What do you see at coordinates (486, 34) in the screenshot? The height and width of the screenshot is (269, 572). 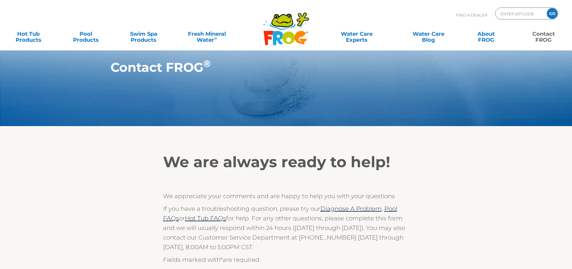 I see `a: AboutFROG` at bounding box center [486, 34].